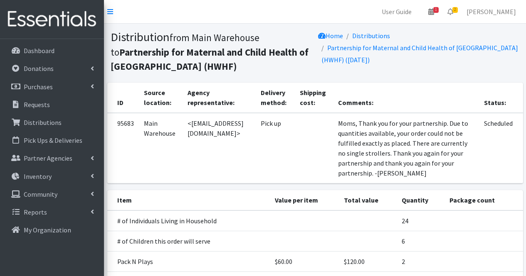 The height and width of the screenshot is (276, 526). What do you see at coordinates (42, 123) in the screenshot?
I see `p: Distributions` at bounding box center [42, 123].